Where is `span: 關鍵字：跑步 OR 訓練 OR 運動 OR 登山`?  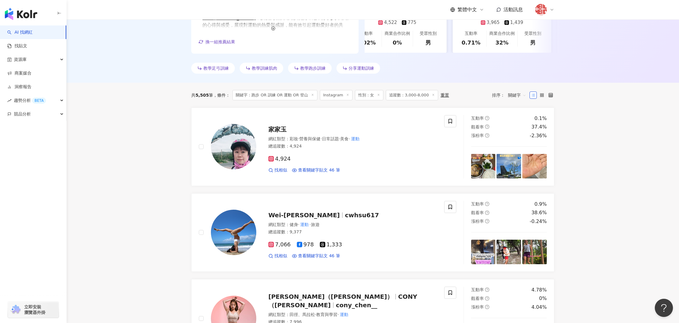
span: 關鍵字：跑步 OR 訓練 OR 運動 OR 登山 is located at coordinates (275, 95).